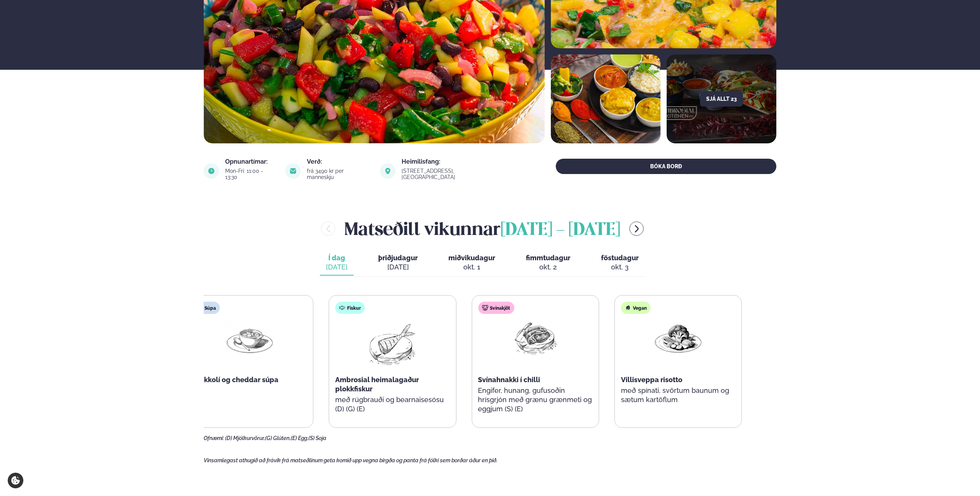 The height and width of the screenshot is (496, 980). I want to click on div: okt. 3, so click(619, 267).